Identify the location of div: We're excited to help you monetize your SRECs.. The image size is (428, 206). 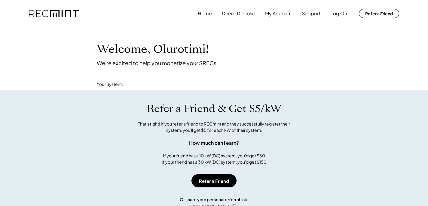
(157, 63).